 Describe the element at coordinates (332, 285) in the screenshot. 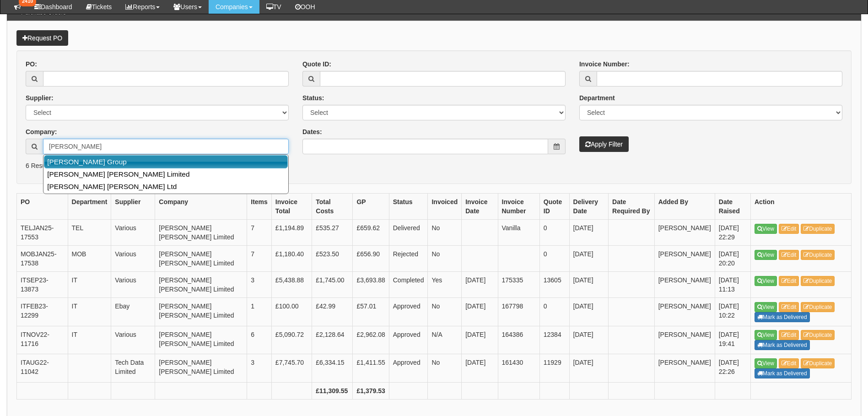

I see `td: £1,745.00` at that location.